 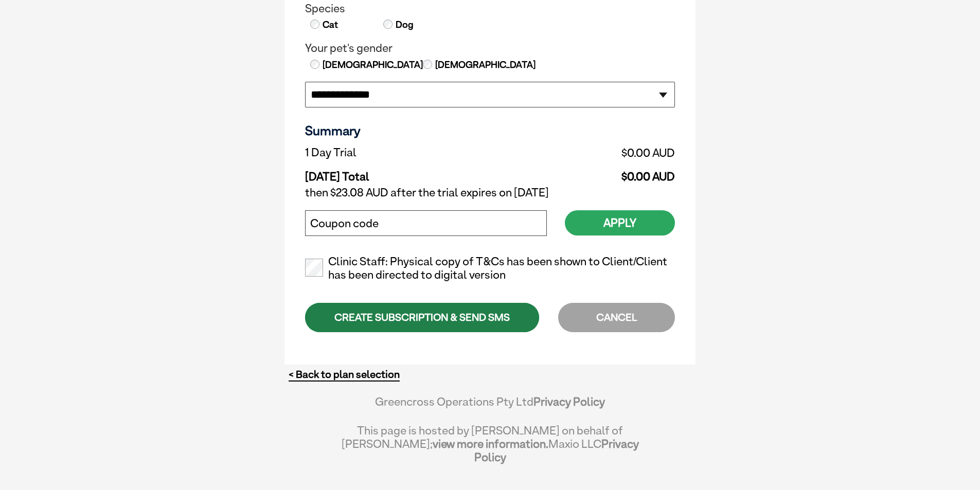 What do you see at coordinates (344, 374) in the screenshot?
I see `a: < Back to plan selection` at bounding box center [344, 374].